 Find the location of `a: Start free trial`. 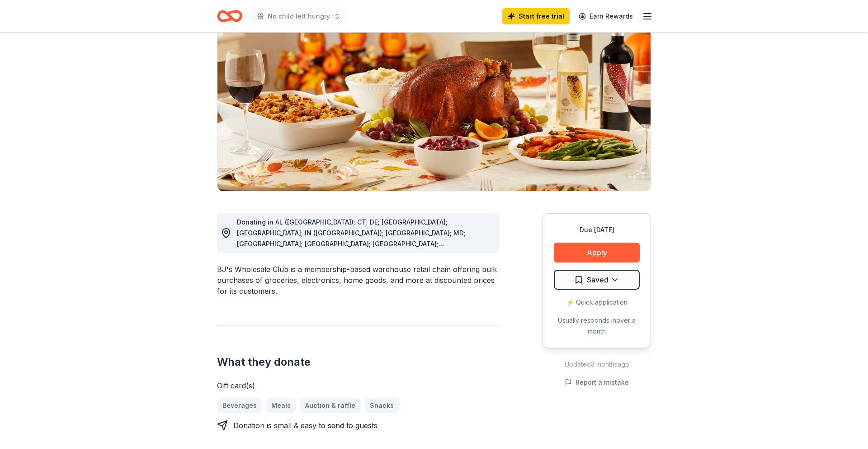

a: Start free trial is located at coordinates (536, 16).